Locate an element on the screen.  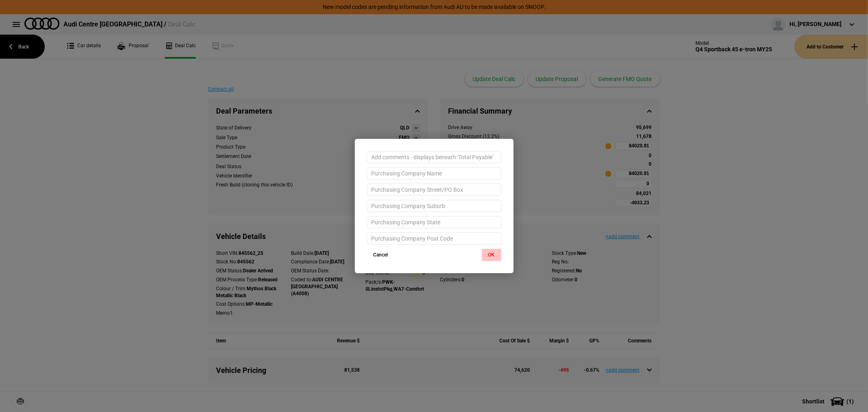
input: Add comments - displays beneath 'Total Payable' is located at coordinates (434, 157).